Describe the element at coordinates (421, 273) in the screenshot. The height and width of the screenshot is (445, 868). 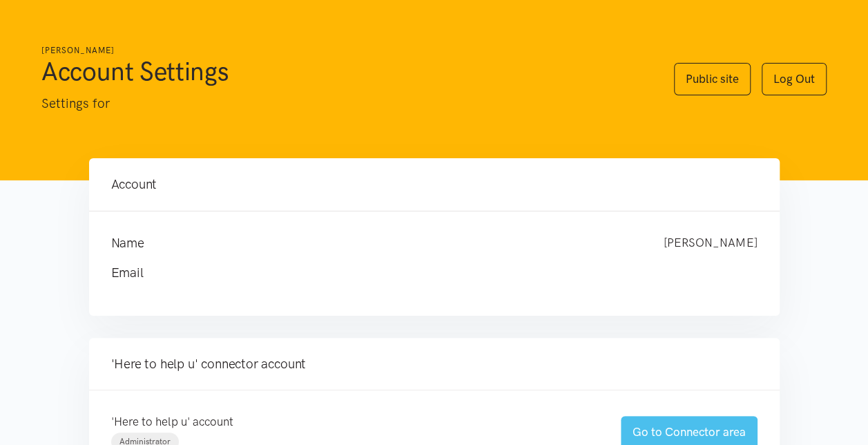
I see `h4: Email` at that location.